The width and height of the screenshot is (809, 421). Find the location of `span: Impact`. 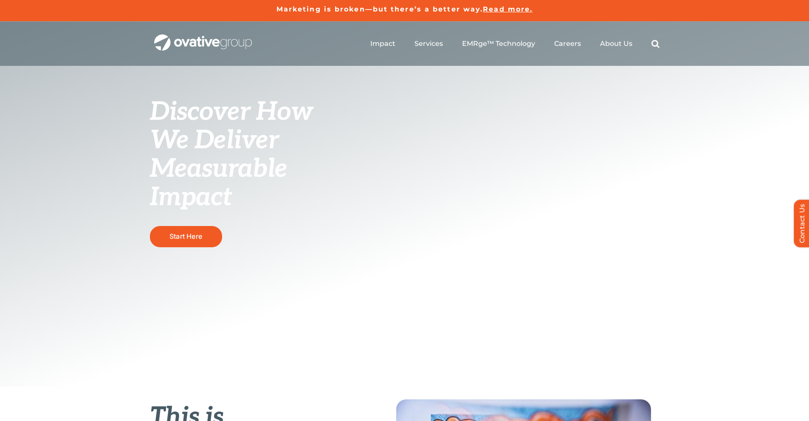

span: Impact is located at coordinates (383, 44).